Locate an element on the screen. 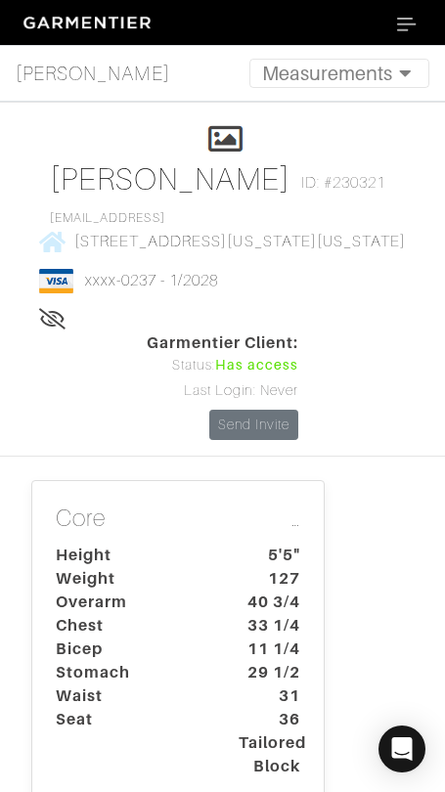 This screenshot has height=792, width=445. dt: Chest is located at coordinates (132, 626).